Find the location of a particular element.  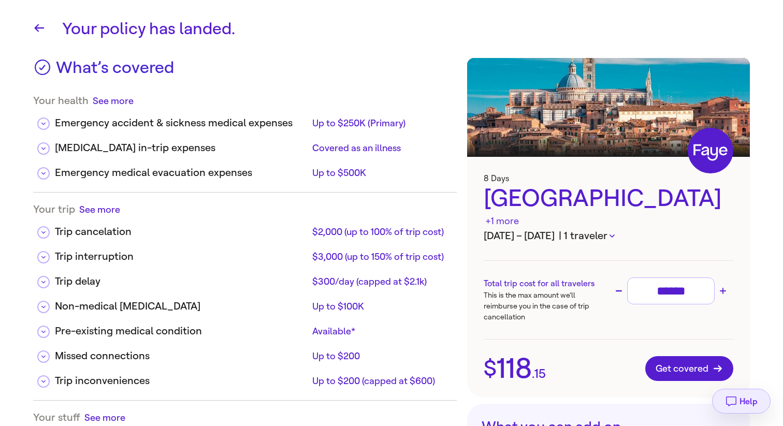

div: Trip interruption is located at coordinates (181, 257).